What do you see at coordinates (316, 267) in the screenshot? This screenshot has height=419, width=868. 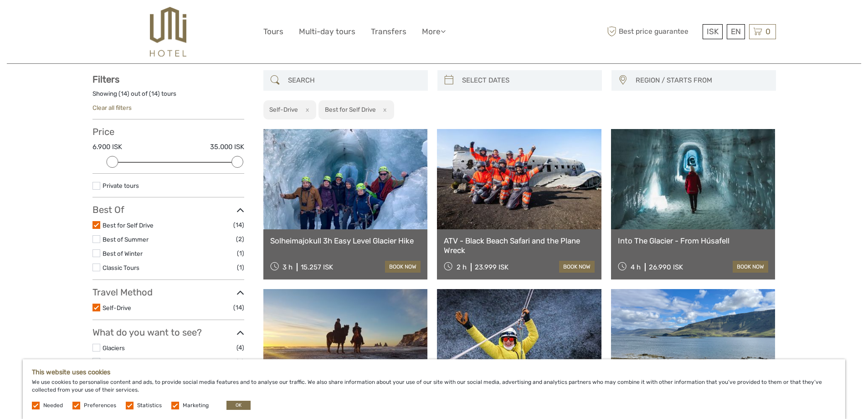 I see `div: 15.257 ISK` at bounding box center [316, 267].